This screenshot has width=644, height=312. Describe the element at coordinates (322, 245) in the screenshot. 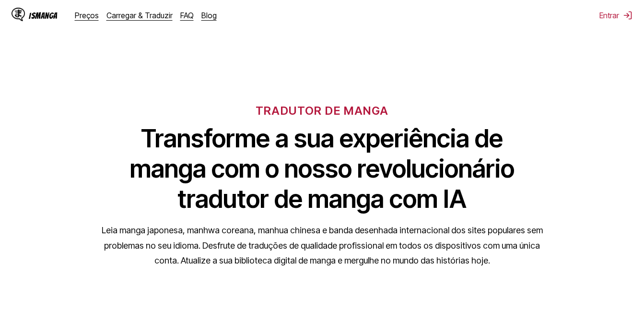

I see `p: Leia manga japonesa, manhwa coreana, manhua chinesa e banda desenhada internacional dos sites pop...` at that location.